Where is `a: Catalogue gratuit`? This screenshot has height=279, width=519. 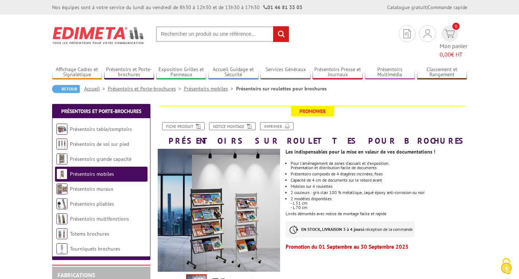
a: Catalogue gratuit is located at coordinates (407, 7).